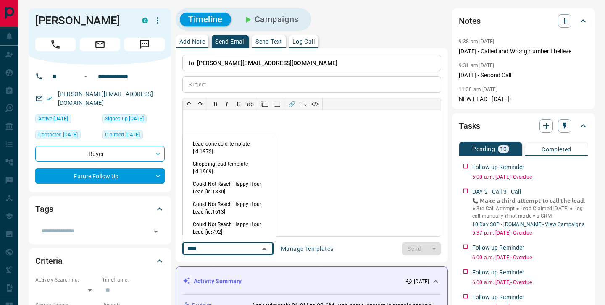  I want to click on li: Could Not Reach Happy Hour Lead [id:1613], so click(229, 208).